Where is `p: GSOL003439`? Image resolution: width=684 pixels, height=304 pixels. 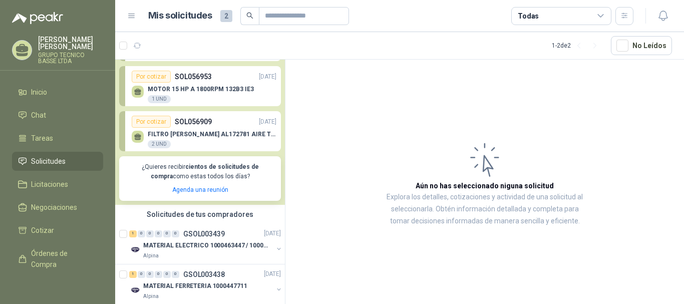 p: GSOL003439 is located at coordinates (204, 234).